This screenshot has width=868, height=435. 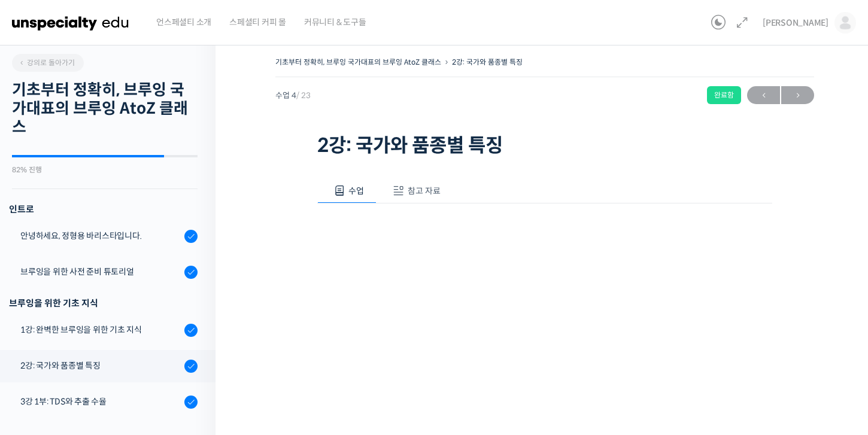 What do you see at coordinates (358, 61) in the screenshot?
I see `a: 기초부터 정확히, 브루잉 국가대표의 브루잉 AtoZ 클래스` at bounding box center [358, 61].